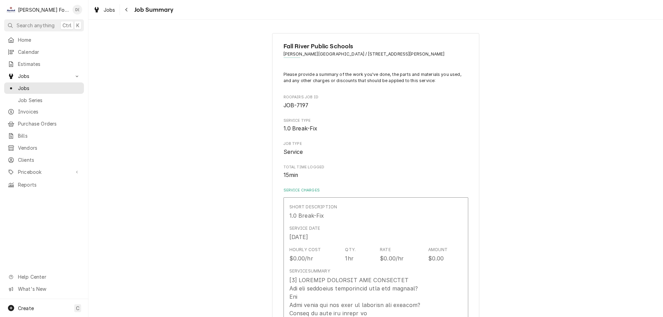 The image size is (663, 317). Describe the element at coordinates (49, 40) in the screenshot. I see `span: Home` at that location.